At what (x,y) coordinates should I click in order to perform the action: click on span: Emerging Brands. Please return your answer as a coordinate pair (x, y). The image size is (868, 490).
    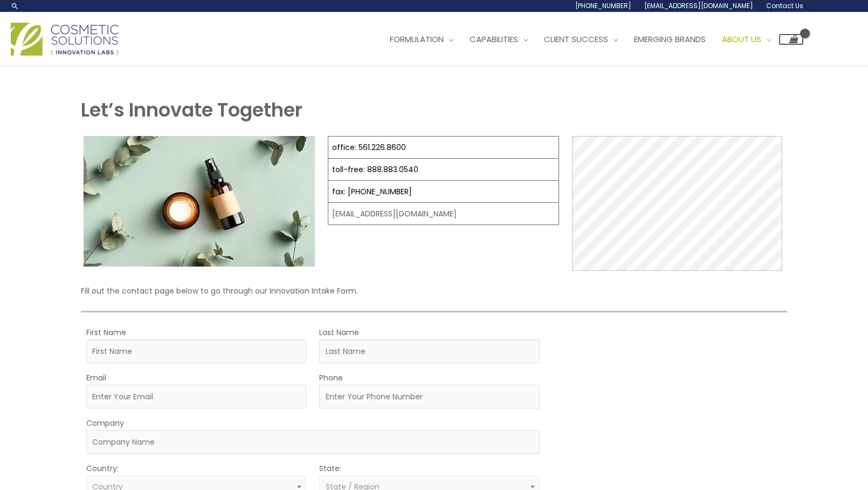
    Looking at the image, I should click on (670, 39).